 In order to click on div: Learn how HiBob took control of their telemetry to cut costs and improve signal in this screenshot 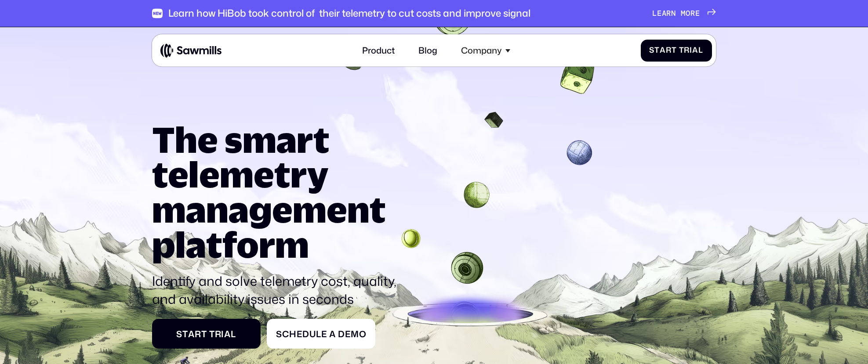, I will do `click(349, 13)`.